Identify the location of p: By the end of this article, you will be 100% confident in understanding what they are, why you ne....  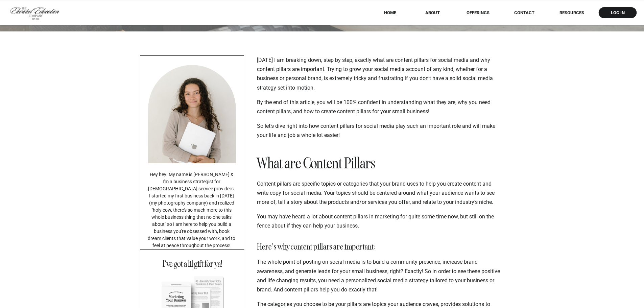
(379, 107).